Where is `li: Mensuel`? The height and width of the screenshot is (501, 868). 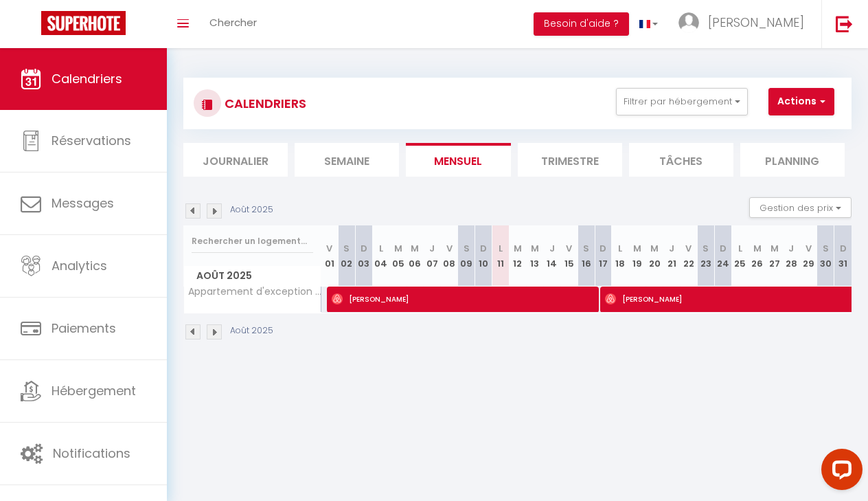 li: Mensuel is located at coordinates (459, 159).